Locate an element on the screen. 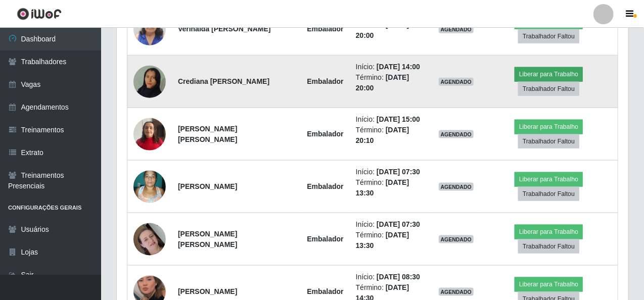 Image resolution: width=644 pixels, height=300 pixels. img: 1694555706443.jpeg is located at coordinates (150, 240).